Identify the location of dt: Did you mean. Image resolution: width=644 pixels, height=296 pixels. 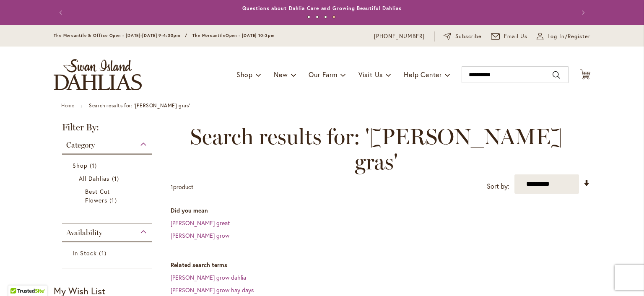
(381, 211).